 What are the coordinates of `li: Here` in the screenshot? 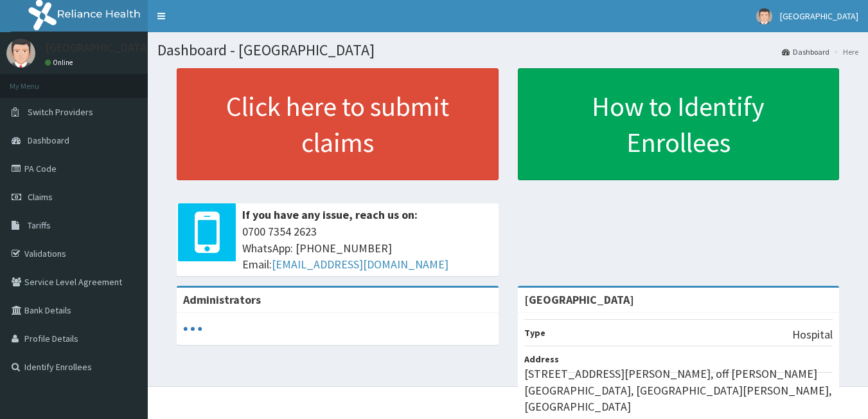 It's located at (845, 51).